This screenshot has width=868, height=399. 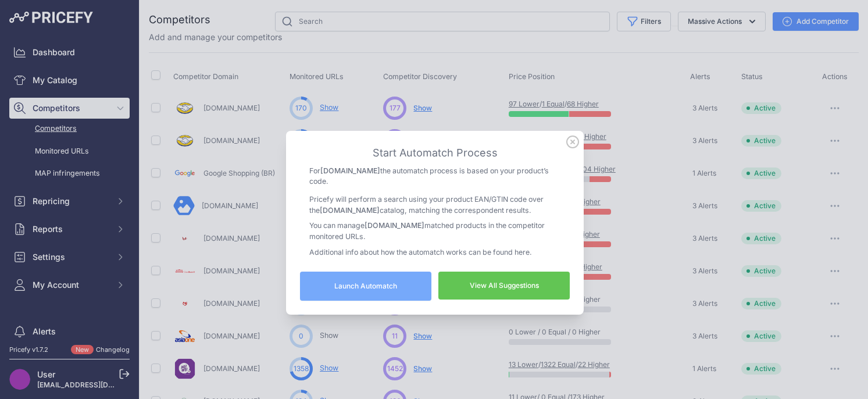 I want to click on button: Launch Automatch, so click(x=366, y=286).